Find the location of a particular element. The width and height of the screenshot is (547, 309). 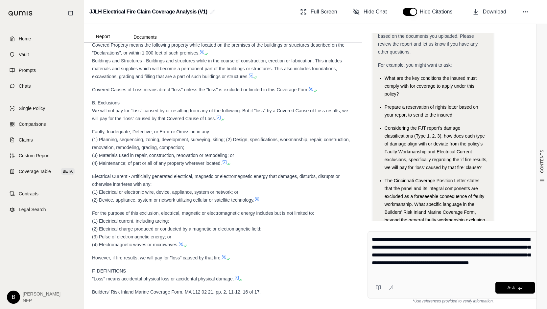

span: Contracts is located at coordinates (29, 194).